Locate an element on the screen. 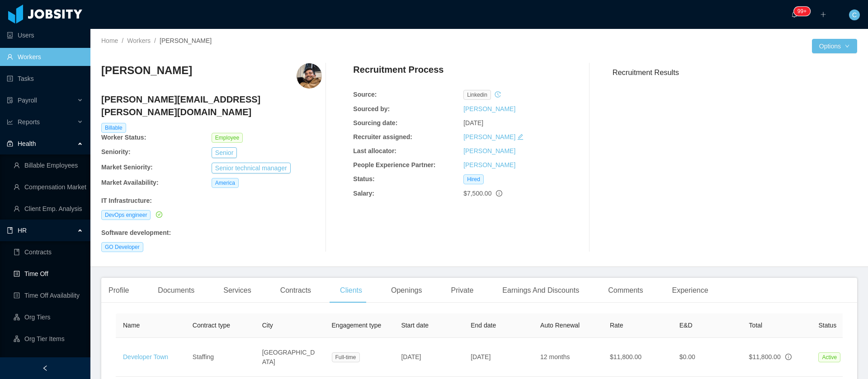 The width and height of the screenshot is (868, 379). button: Optionsicon: down is located at coordinates (835, 46).